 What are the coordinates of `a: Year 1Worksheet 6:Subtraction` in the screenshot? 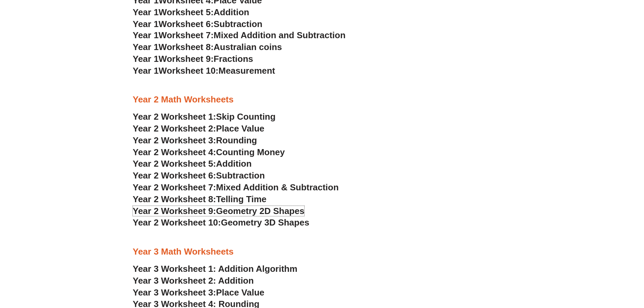 It's located at (198, 24).